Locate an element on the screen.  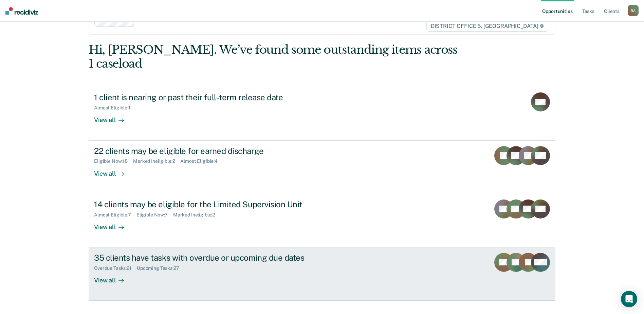
div: Overdue Tasks : 21 is located at coordinates (116, 268).